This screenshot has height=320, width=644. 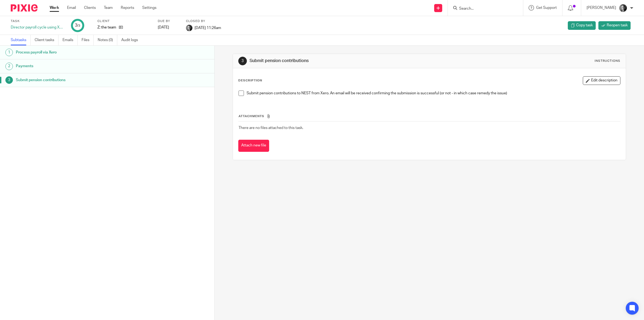 What do you see at coordinates (433, 93) in the screenshot?
I see `p: Submit pension contributions to NEST from Xero. An email will be received confirming the submissi...` at bounding box center [433, 93].